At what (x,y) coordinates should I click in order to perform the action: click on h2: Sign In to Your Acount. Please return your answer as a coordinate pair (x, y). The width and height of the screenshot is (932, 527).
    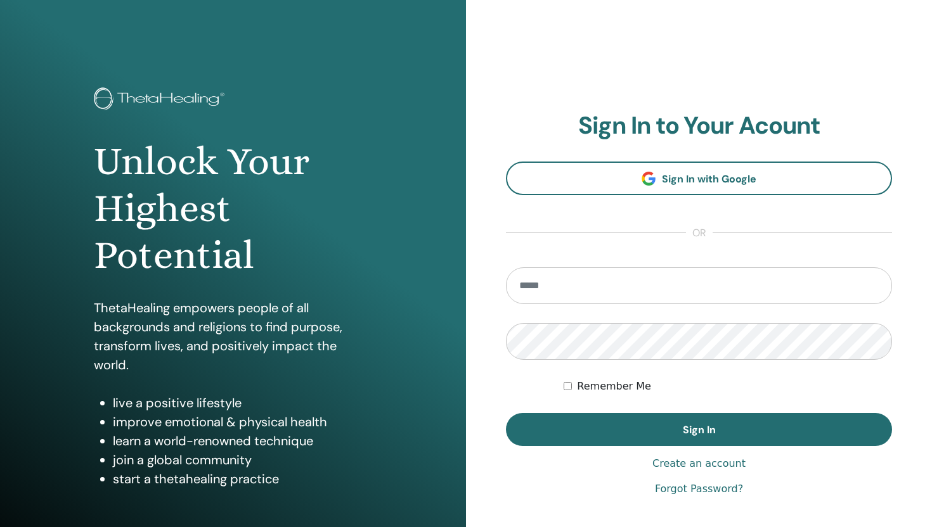
    Looking at the image, I should click on (698, 126).